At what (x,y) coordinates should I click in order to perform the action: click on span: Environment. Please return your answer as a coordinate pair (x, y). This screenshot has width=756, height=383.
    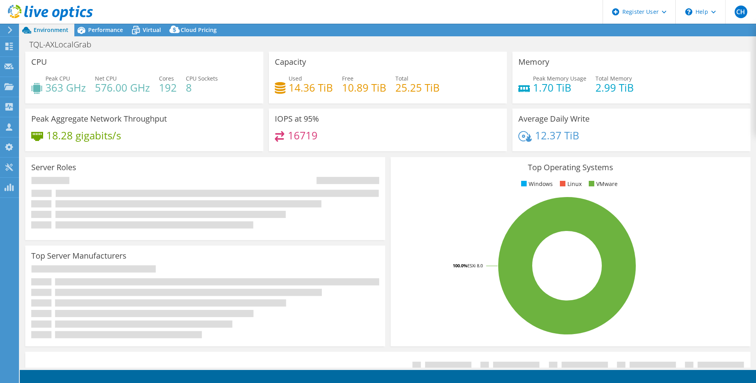
    Looking at the image, I should click on (51, 30).